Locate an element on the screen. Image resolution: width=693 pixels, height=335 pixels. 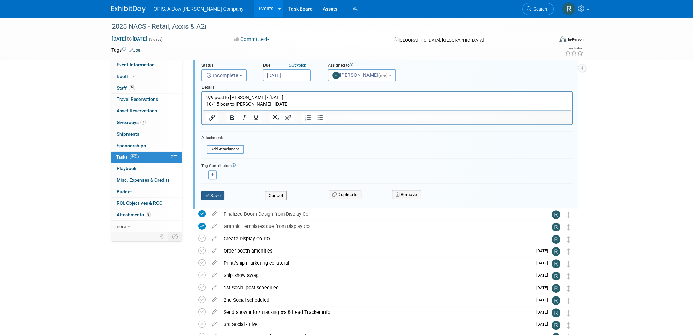
div: 1st Social post scheduled is located at coordinates (376, 288).